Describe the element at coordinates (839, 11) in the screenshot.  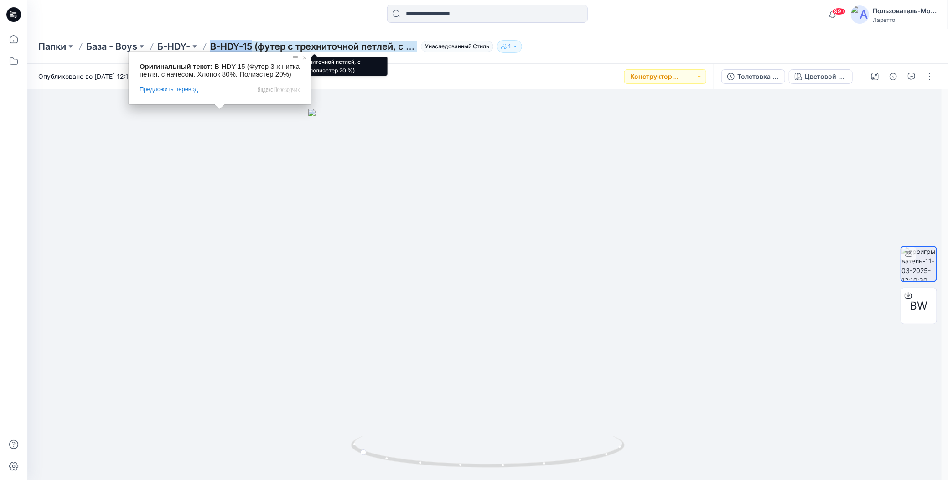
I see `span: 99+` at that location.